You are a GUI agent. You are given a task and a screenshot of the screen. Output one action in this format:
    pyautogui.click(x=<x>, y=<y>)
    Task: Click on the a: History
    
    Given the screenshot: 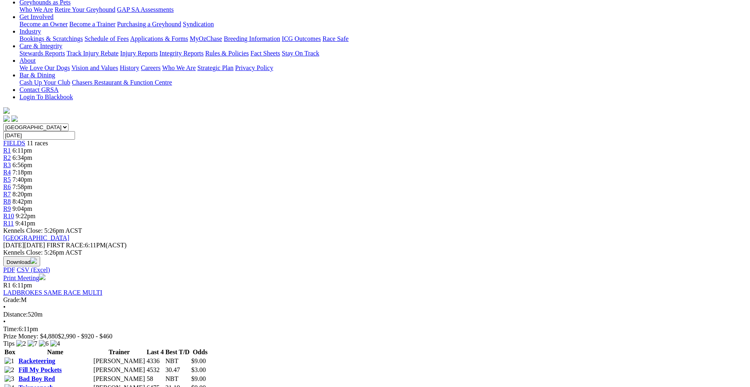 What is the action you would take?
    pyautogui.click(x=129, y=68)
    